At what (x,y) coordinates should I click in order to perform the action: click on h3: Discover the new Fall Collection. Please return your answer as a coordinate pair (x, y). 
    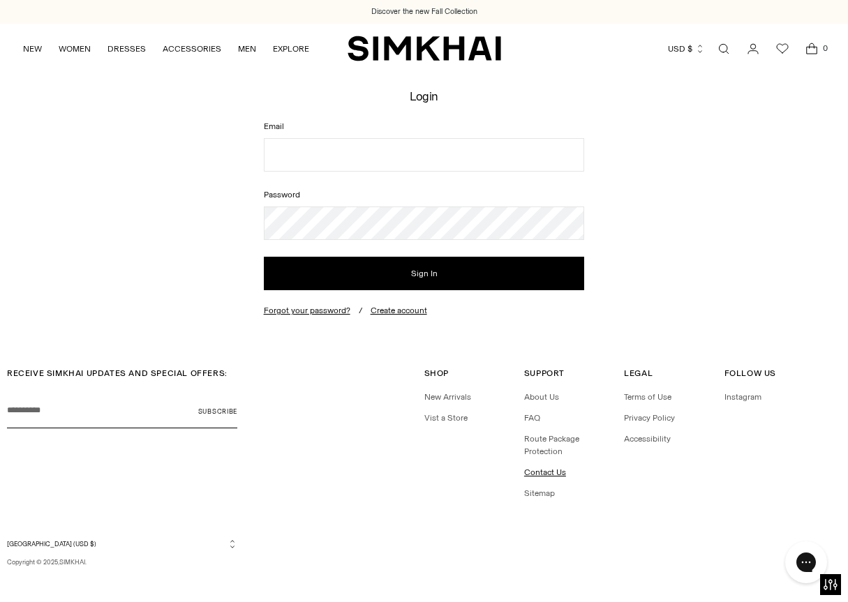
    Looking at the image, I should click on (424, 12).